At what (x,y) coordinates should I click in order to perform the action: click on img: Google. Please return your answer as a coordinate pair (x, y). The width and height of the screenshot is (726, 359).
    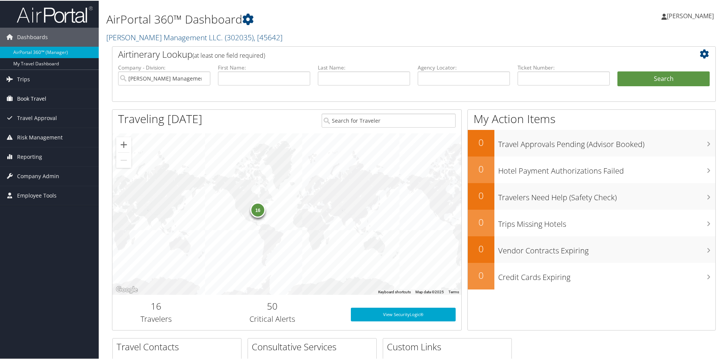
    Looking at the image, I should click on (127, 289).